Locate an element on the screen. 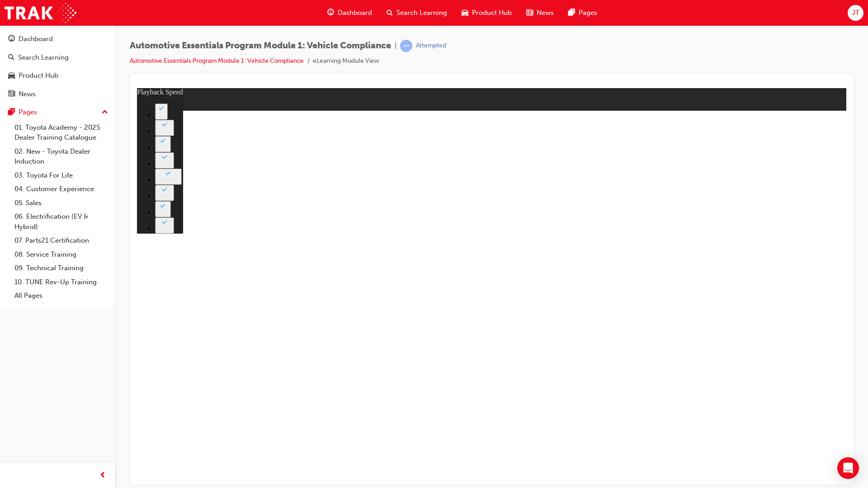 This screenshot has width=868, height=488. button: Normal is located at coordinates (31, 88).